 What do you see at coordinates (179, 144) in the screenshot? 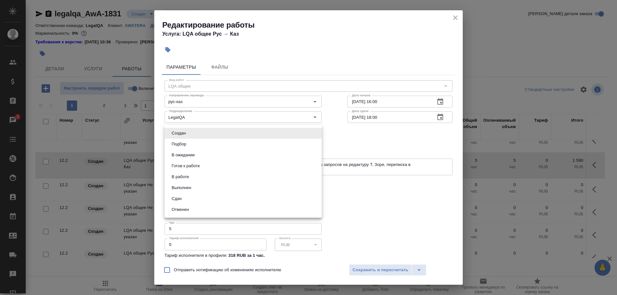
I see `button: Подбор` at bounding box center [179, 144].